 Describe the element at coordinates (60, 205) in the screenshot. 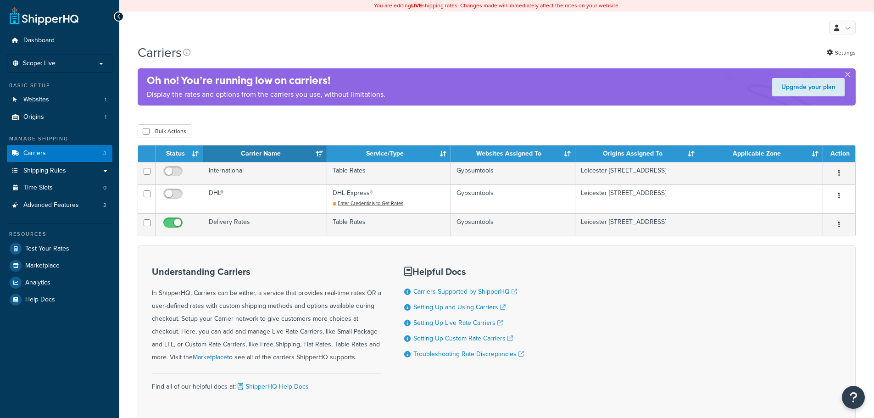

I see `a: Advanced Features 2` at that location.